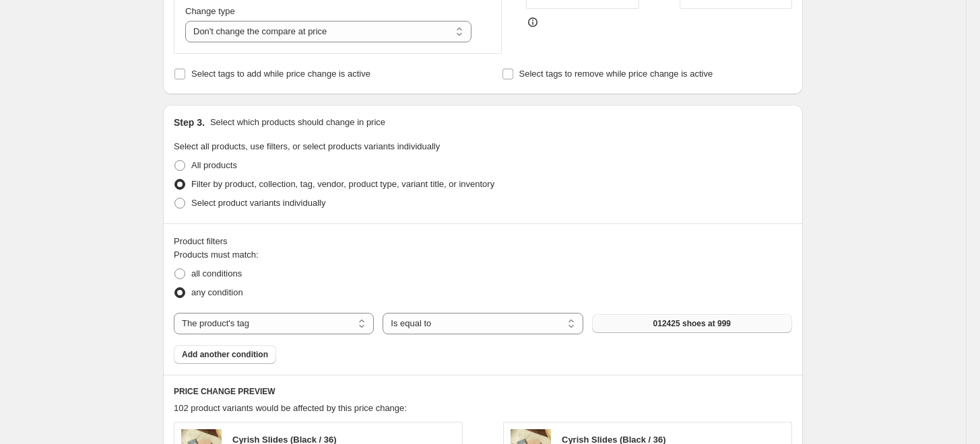  I want to click on span: 012425 shoes at 999, so click(691, 323).